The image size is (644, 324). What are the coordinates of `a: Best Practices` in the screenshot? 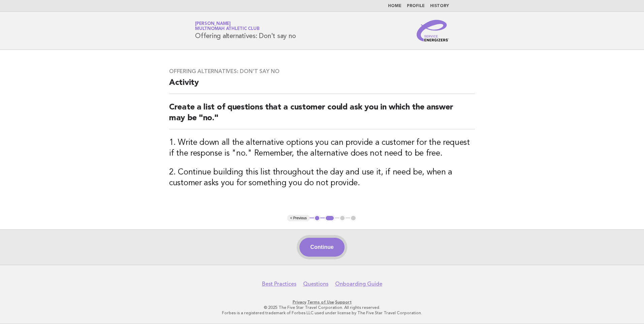 It's located at (279, 284).